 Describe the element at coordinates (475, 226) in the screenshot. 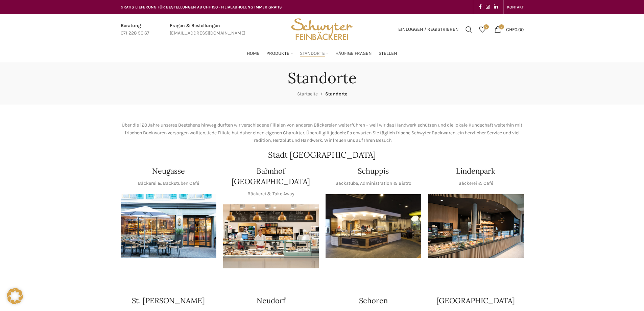

I see `img: 017-e1571925257345` at that location.